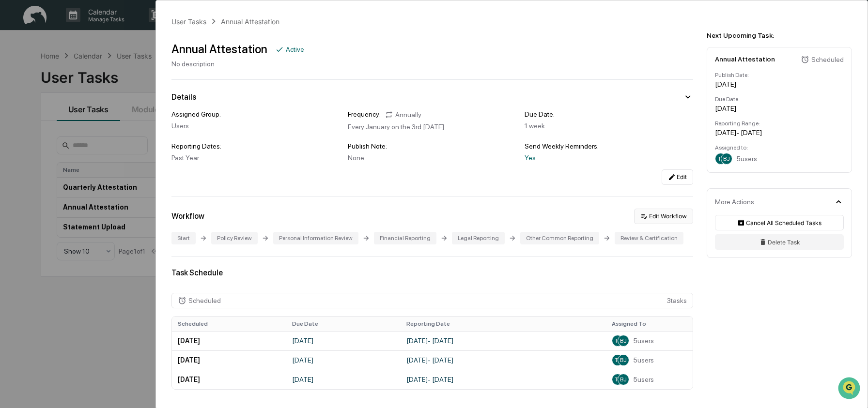 This screenshot has height=408, width=868. I want to click on div: 1 week, so click(609, 126).